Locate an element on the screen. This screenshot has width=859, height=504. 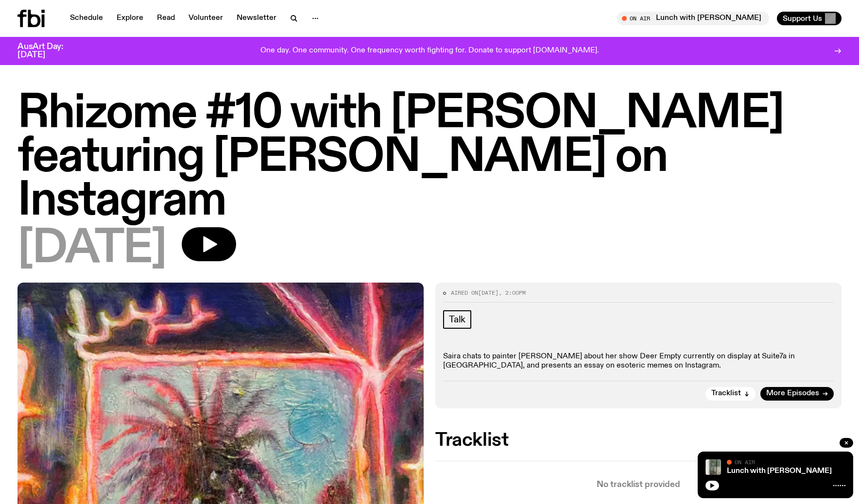
span: Tracklist is located at coordinates (726, 394).